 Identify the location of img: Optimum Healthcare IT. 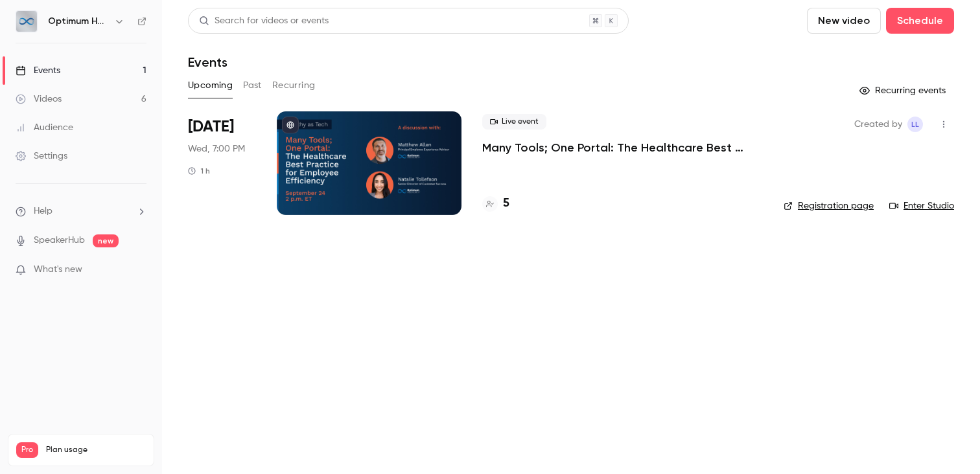
(26, 21).